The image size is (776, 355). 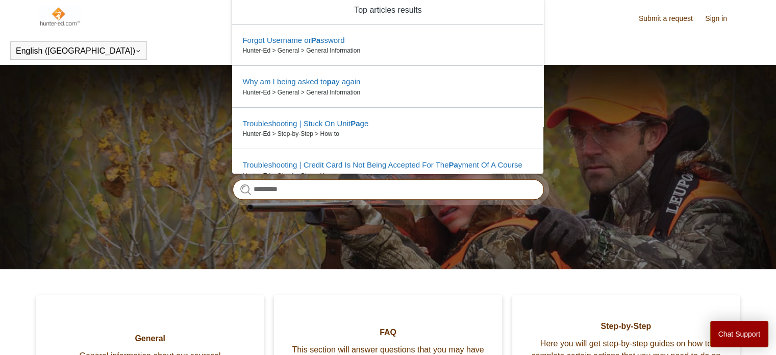 What do you see at coordinates (331, 81) in the screenshot?
I see `em: pa` at bounding box center [331, 81].